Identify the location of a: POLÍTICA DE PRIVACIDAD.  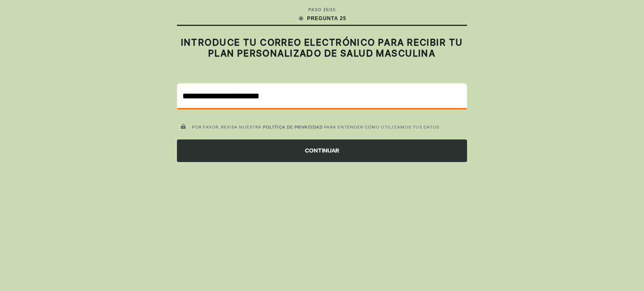
(292, 127).